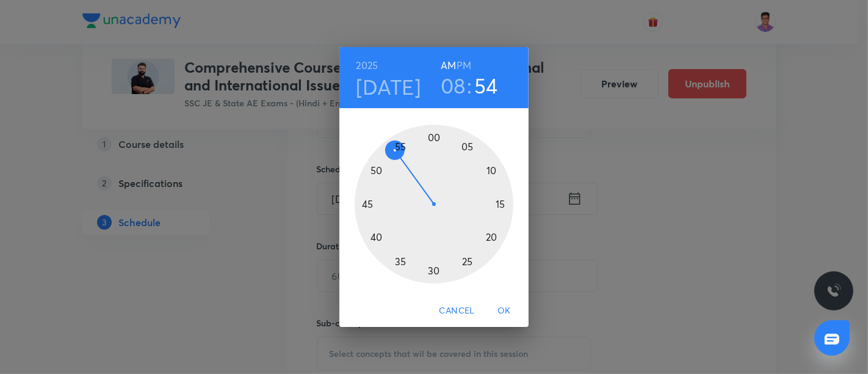 This screenshot has height=374, width=868. What do you see at coordinates (367, 66) in the screenshot?
I see `h6: 2025` at bounding box center [367, 66].